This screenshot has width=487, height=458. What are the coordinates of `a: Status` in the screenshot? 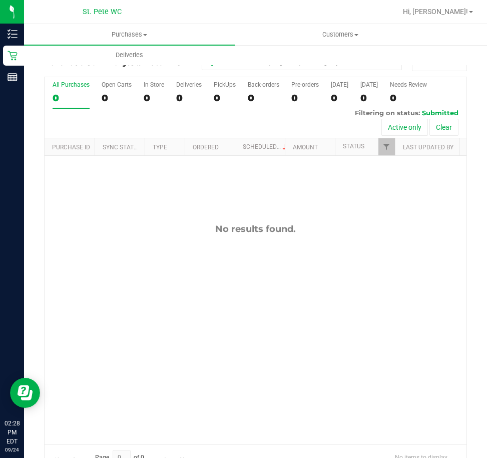 It's located at (353, 146).